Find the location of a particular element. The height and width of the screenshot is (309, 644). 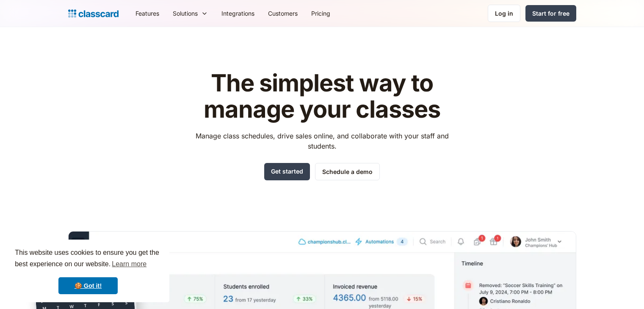

div: cookieconsent is located at coordinates (88, 271).